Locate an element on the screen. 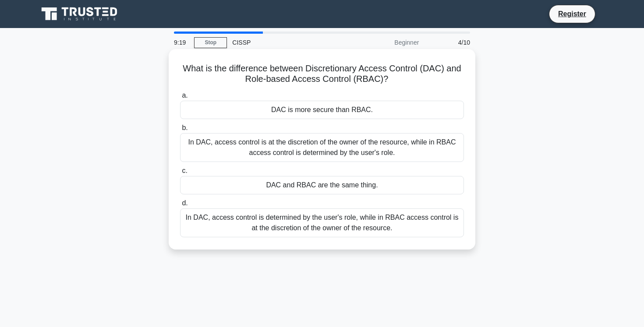 The width and height of the screenshot is (644, 327). span: d. is located at coordinates (184, 203).